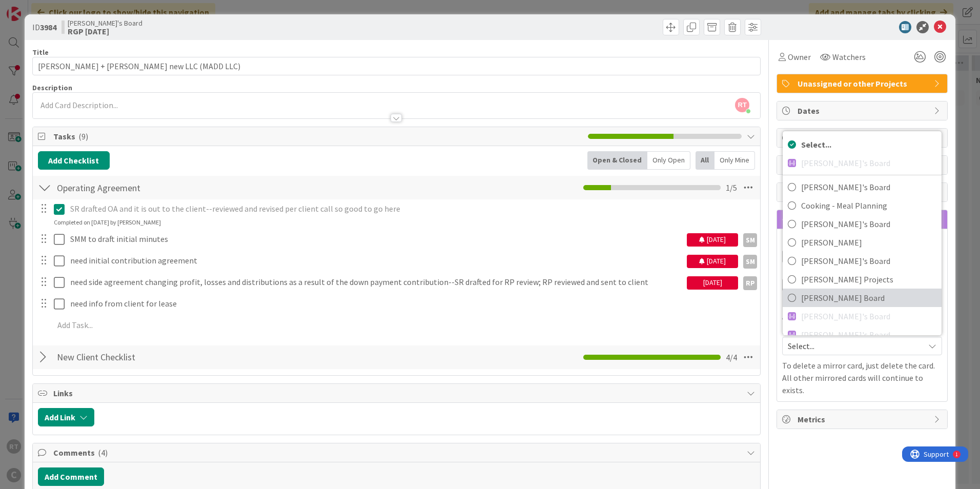 This screenshot has width=980, height=489. What do you see at coordinates (397, 393) in the screenshot?
I see `span: Links` at bounding box center [397, 393].